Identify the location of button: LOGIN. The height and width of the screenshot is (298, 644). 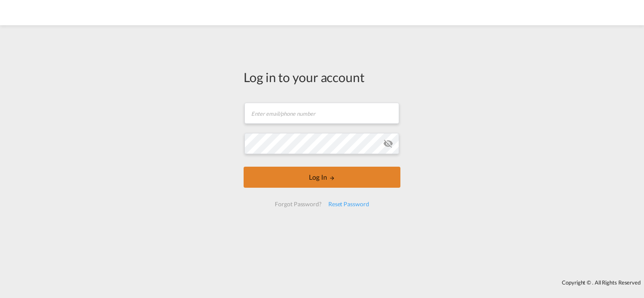
(322, 177).